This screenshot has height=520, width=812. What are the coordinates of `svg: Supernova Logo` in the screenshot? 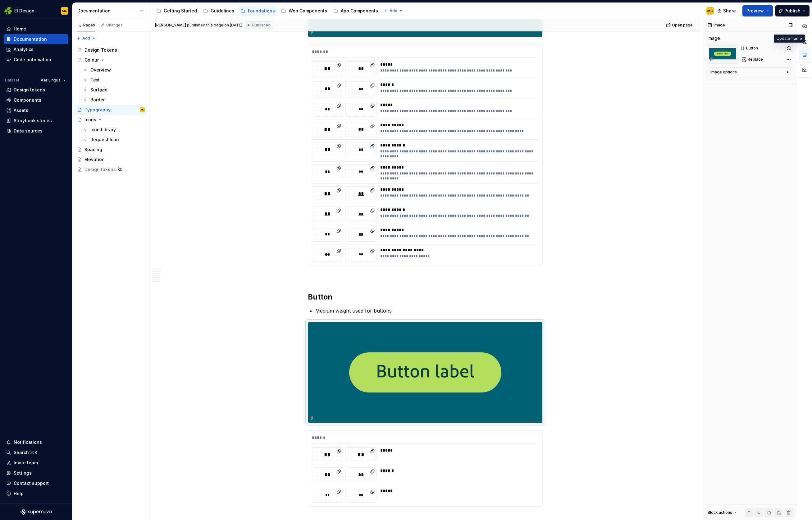 It's located at (36, 512).